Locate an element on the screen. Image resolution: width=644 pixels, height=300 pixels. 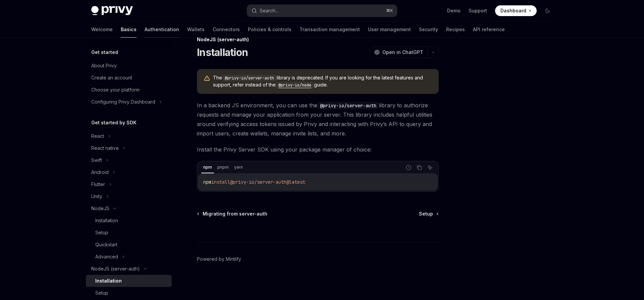
a: Authentication is located at coordinates (162, 29).